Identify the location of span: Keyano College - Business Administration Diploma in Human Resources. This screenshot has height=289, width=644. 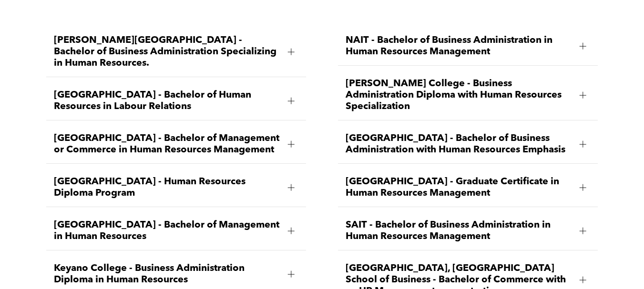
(167, 274).